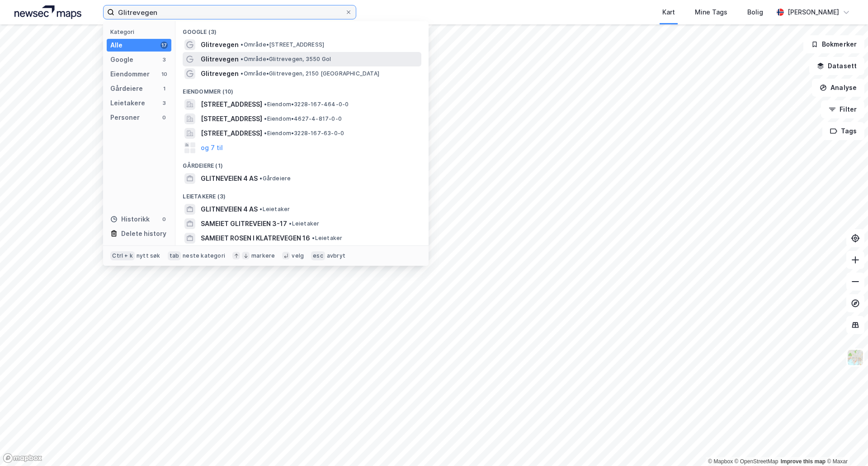 The height and width of the screenshot is (466, 868). What do you see at coordinates (754, 12) in the screenshot?
I see `div: Bolig` at bounding box center [754, 12].